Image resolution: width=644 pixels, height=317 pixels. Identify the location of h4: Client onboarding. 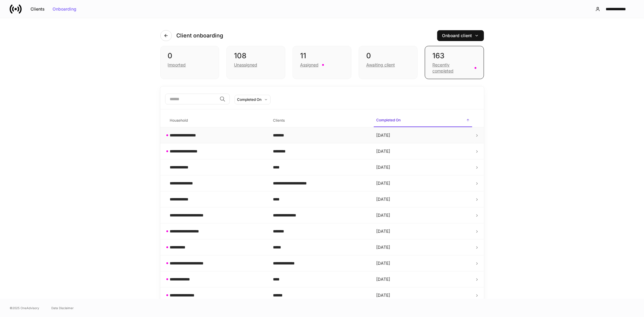
(200, 36).